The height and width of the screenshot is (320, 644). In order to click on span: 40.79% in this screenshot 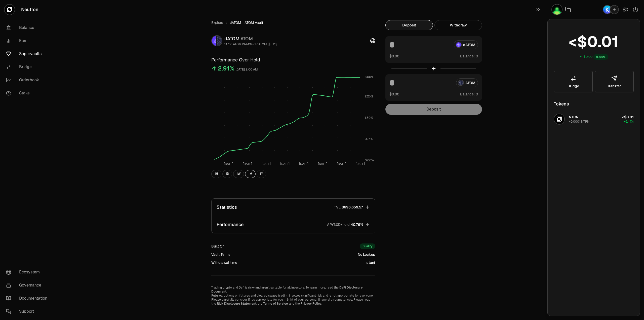, I will do `click(357, 225)`.